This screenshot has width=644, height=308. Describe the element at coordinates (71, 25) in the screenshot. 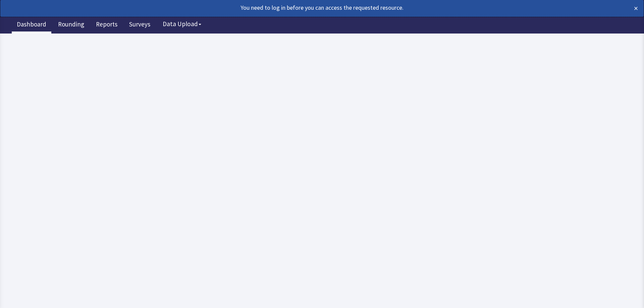

I see `a: Rounding` at that location.